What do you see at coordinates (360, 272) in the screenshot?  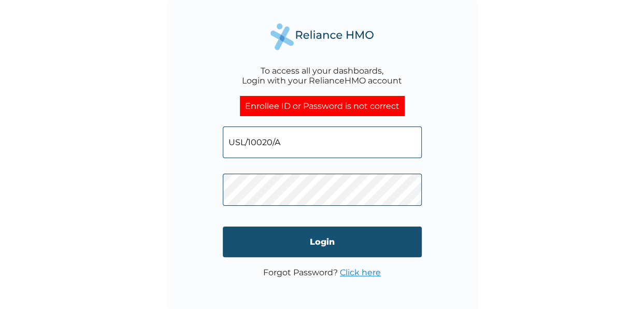 I see `a: Click here` at bounding box center [360, 272].